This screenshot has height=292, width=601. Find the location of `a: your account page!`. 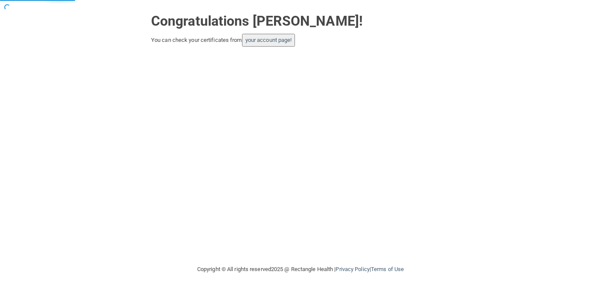

a: your account page! is located at coordinates (269, 40).